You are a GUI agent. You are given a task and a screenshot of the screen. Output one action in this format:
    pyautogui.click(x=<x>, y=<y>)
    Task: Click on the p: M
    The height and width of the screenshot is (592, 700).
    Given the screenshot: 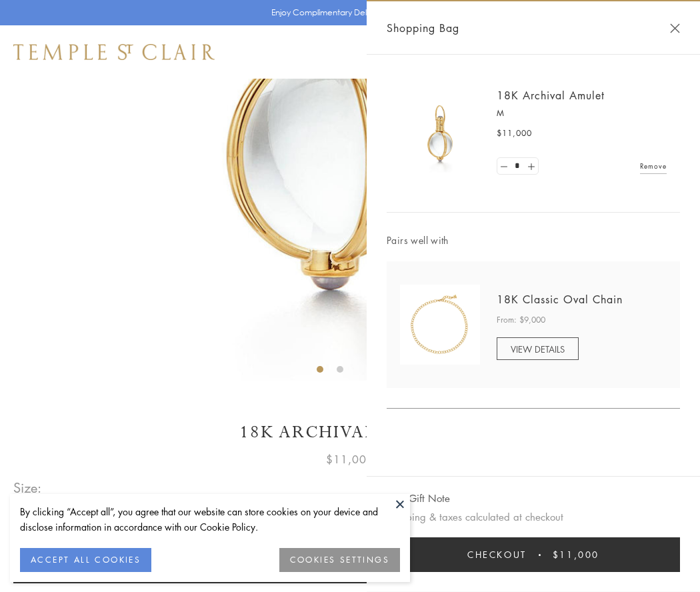 What is the action you would take?
    pyautogui.click(x=581, y=114)
    